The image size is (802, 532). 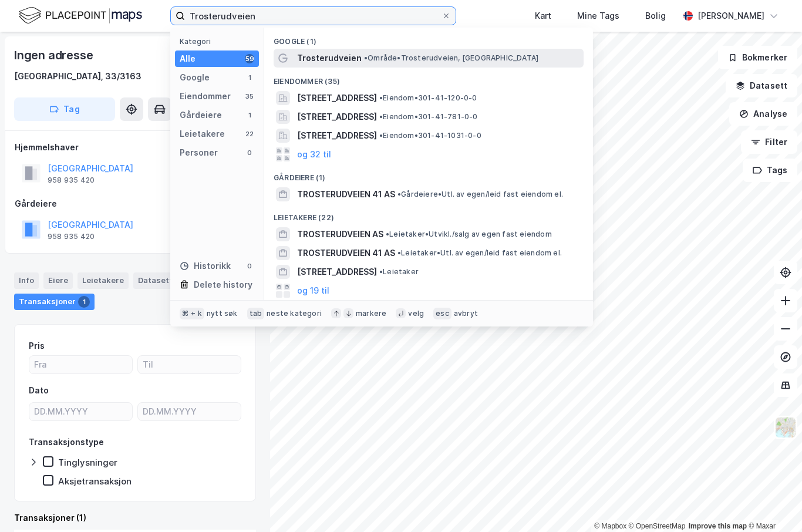 What do you see at coordinates (429, 175) in the screenshot?
I see `div: Gårdeiere (1)` at bounding box center [429, 175].